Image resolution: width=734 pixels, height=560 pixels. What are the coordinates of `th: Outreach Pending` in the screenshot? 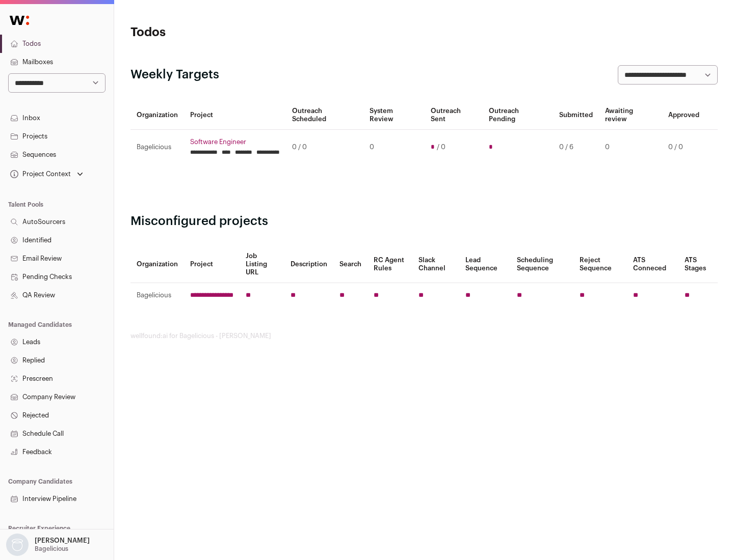 It's located at (517, 115).